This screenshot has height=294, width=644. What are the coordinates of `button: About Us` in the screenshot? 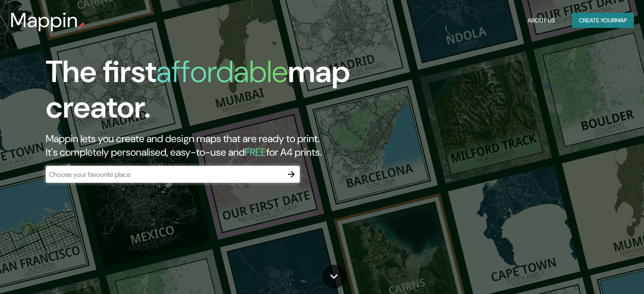 It's located at (541, 20).